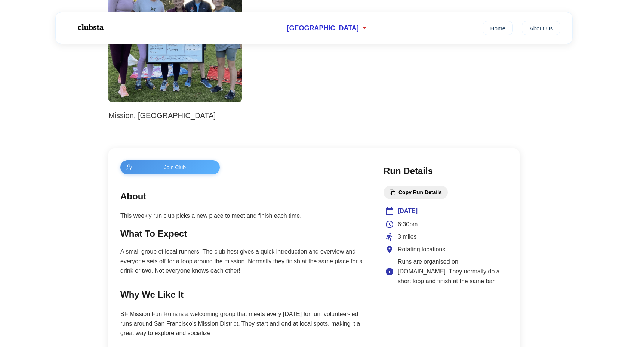 This screenshot has width=628, height=347. What do you see at coordinates (421, 250) in the screenshot?
I see `span: Rotating locations` at bounding box center [421, 250].